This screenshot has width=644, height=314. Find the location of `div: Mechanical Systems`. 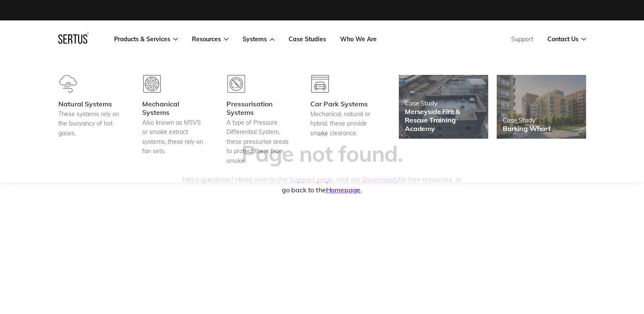

div: Mechanical Systems is located at coordinates (174, 108).